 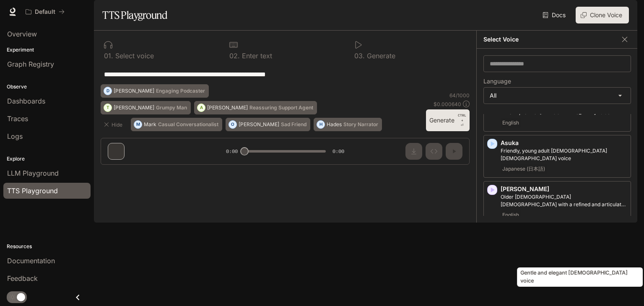 What do you see at coordinates (334, 124) in the screenshot?
I see `p: Hades` at bounding box center [334, 124].